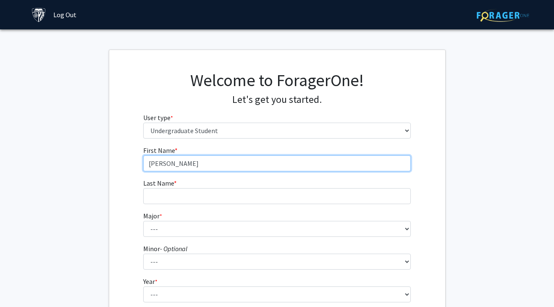 The width and height of the screenshot is (554, 307). Describe the element at coordinates (150, 282) in the screenshot. I see `label: Year` at that location.